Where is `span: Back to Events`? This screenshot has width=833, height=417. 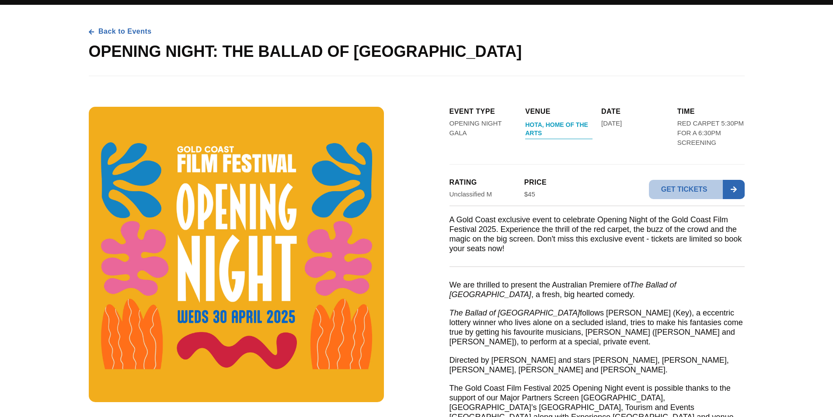 span: Back to Events is located at coordinates (124, 31).